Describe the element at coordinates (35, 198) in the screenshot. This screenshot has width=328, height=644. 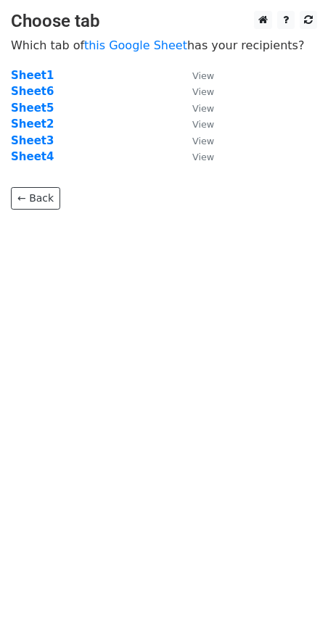
I see `a: ← Back` at that location.